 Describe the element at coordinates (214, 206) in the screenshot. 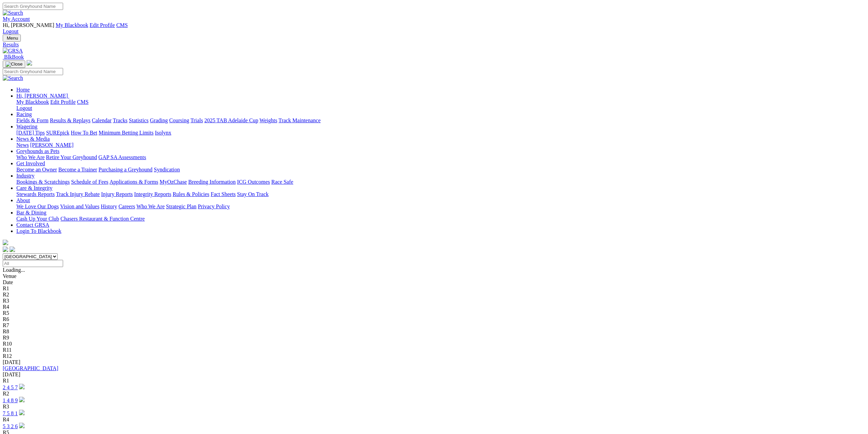

I see `a: Privacy Policy` at that location.